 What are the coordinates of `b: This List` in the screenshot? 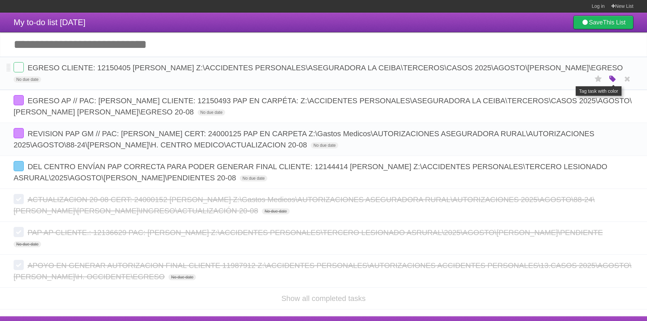 It's located at (614, 22).